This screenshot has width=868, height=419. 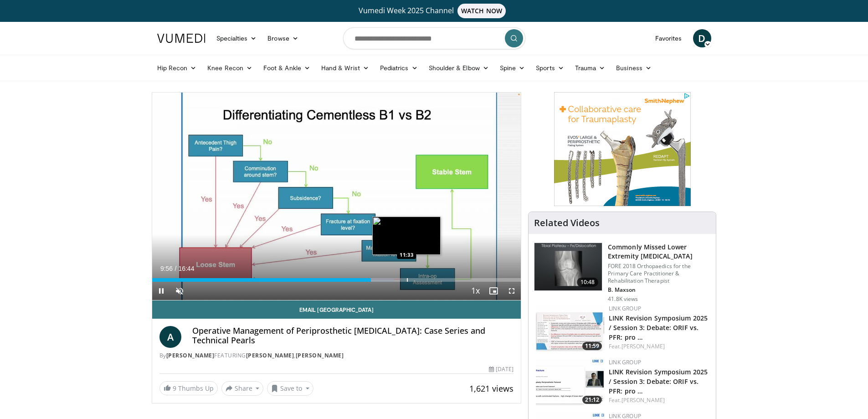 I want to click on a: Specialties, so click(x=237, y=38).